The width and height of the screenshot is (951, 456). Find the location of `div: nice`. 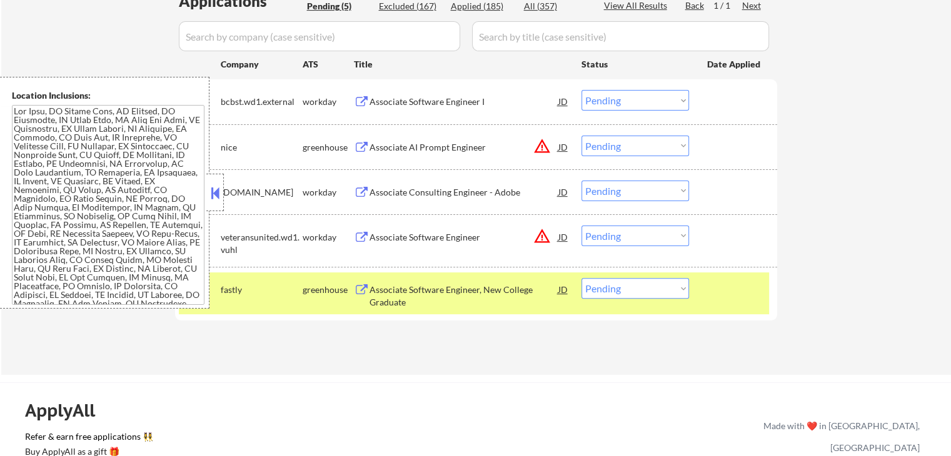

div: nice is located at coordinates (261, 147).